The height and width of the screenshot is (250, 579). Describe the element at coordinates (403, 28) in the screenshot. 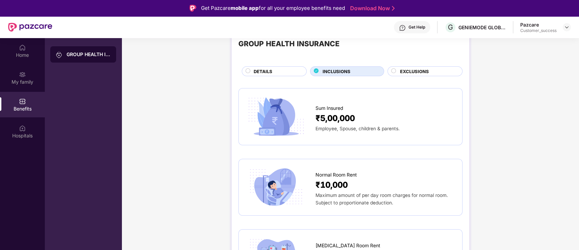

I see `img: svg+xml;base64,PHN2ZyBpZD0iSGVscC0zMngzMiIgeG1sbnM9Imh0dHA6Ly93d3cudzMub3JnLzIwMDAvc3ZnIiB3aWR0aD...` at that location.